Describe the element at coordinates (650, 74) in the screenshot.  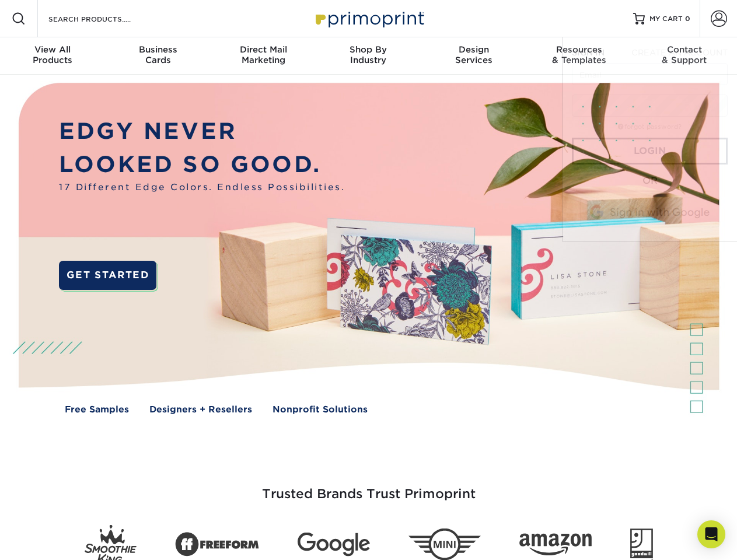
I see `input: Email` at that location.